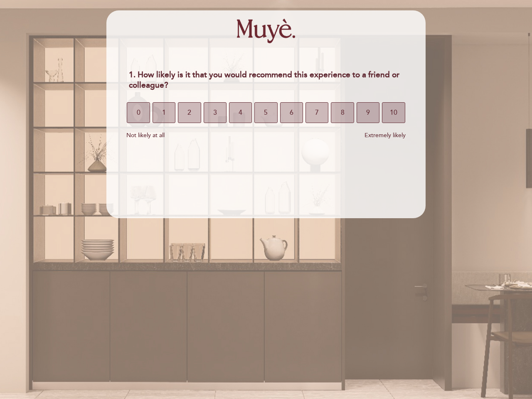  Describe the element at coordinates (384, 135) in the screenshot. I see `span: Extremely likely` at that location.